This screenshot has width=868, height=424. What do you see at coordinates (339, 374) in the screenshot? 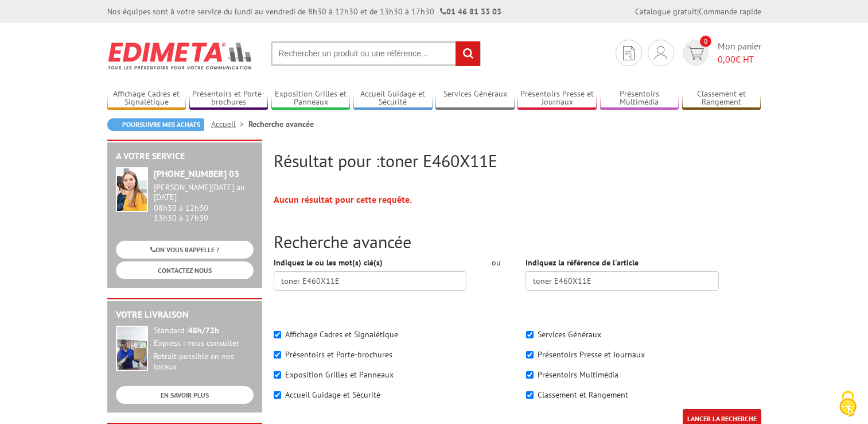
I see `label: Exposition Grilles et Panneaux` at bounding box center [339, 374].